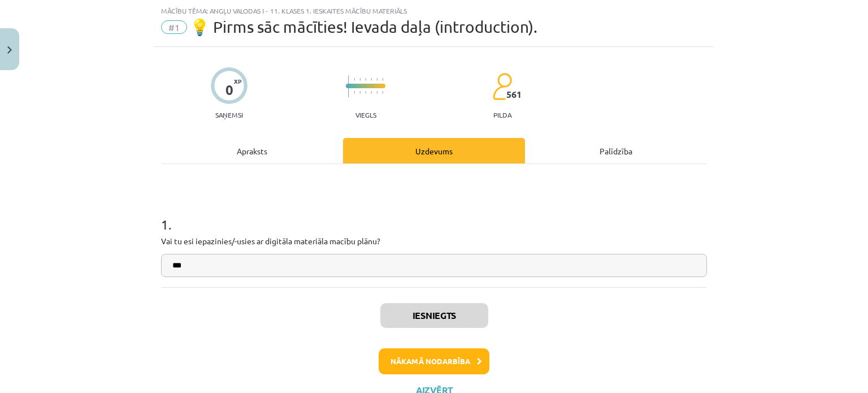 This screenshot has width=868, height=393. What do you see at coordinates (434, 214) in the screenshot?
I see `h1: 1 .` at bounding box center [434, 214].